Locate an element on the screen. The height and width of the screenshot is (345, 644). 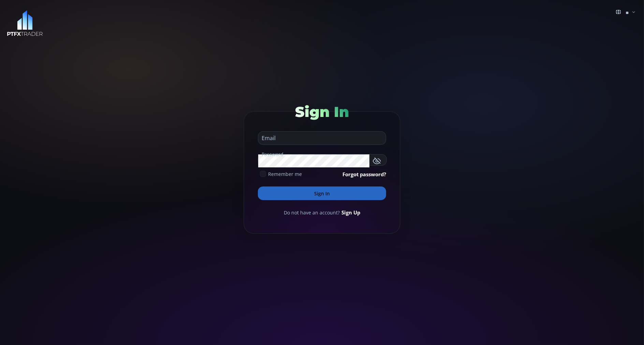
div: Do not have an account? is located at coordinates (322, 213).